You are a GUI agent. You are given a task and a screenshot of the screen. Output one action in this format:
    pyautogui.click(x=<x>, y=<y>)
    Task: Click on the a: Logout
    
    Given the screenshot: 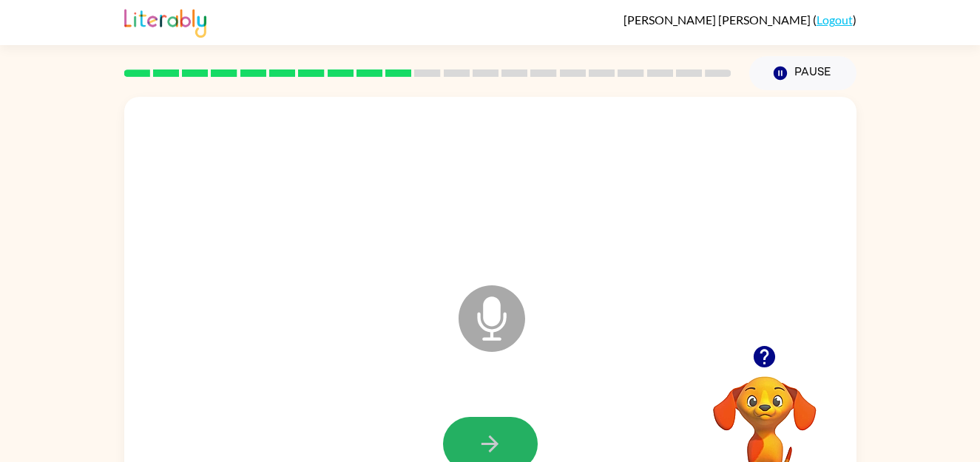 What is the action you would take?
    pyautogui.click(x=835, y=19)
    